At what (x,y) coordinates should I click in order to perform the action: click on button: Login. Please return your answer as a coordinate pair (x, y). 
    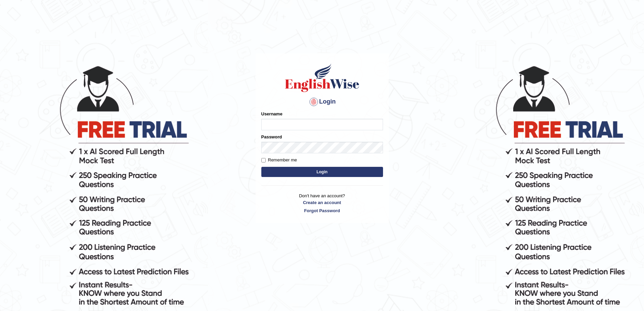
    Looking at the image, I should click on (322, 172).